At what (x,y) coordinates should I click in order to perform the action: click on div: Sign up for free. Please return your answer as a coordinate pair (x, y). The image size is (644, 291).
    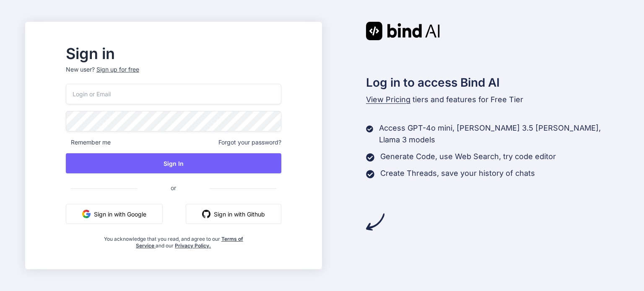
    Looking at the image, I should click on (118, 69).